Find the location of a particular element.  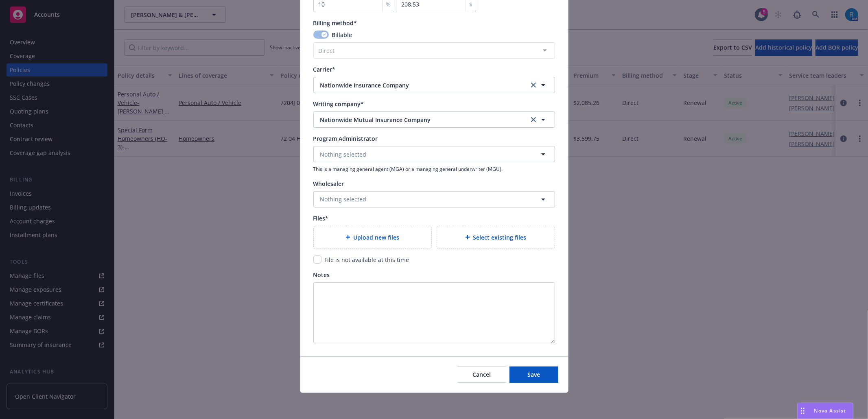

span: Nova Assist is located at coordinates (830, 411).